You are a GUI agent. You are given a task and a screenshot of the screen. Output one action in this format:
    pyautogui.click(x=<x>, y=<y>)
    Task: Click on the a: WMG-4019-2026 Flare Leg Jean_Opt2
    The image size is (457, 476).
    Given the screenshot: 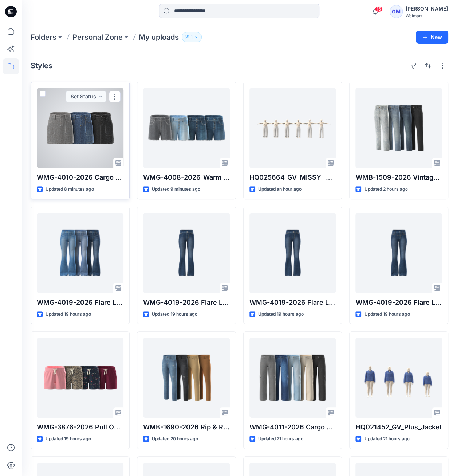 What is the action you would take?
    pyautogui.click(x=398, y=253)
    